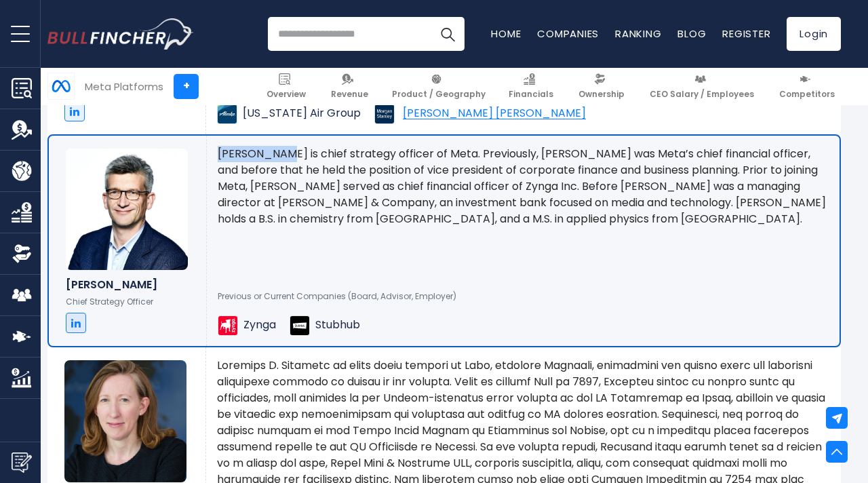  I want to click on a: Revenue, so click(349, 86).